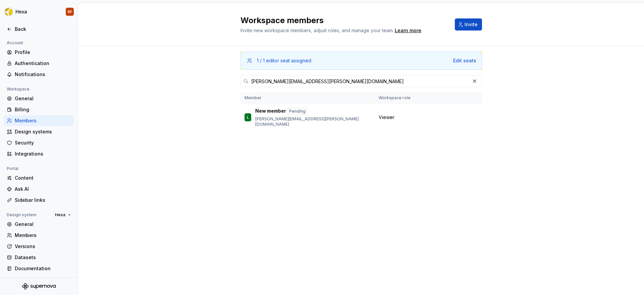 The width and height of the screenshot is (644, 295). What do you see at coordinates (317, 30) in the screenshot?
I see `span: Invite new workspace members, adjust roles, and manage your team.` at bounding box center [317, 30].